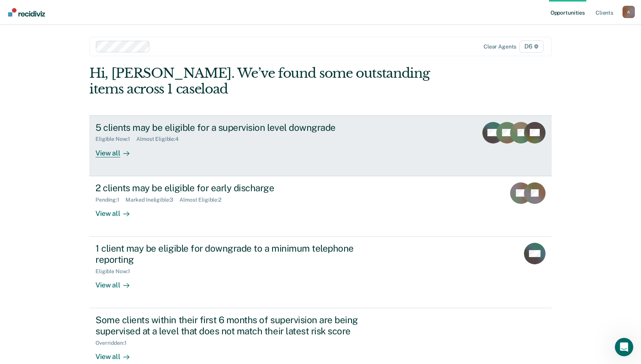 This screenshot has width=641, height=364. What do you see at coordinates (231, 188) in the screenshot?
I see `div: 2 clients may be eligible for early discharge` at bounding box center [231, 188].